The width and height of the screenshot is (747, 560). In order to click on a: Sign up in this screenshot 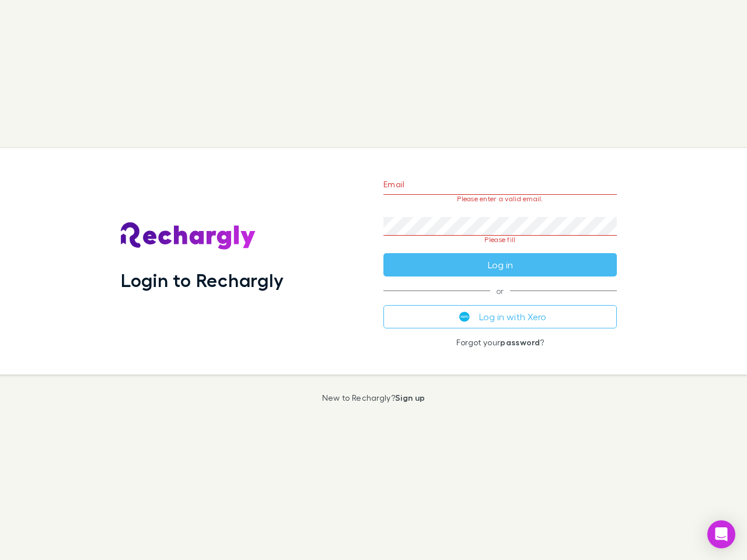, I will do `click(410, 397)`.